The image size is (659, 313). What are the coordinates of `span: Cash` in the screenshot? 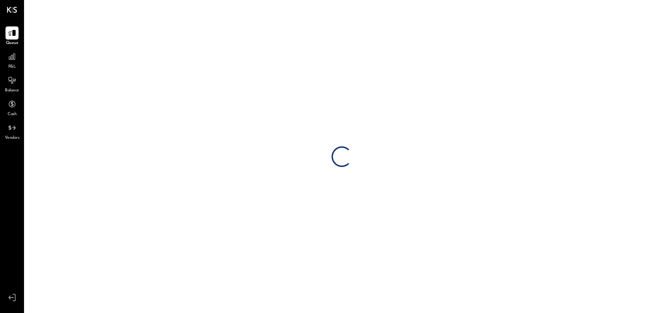 It's located at (12, 114).